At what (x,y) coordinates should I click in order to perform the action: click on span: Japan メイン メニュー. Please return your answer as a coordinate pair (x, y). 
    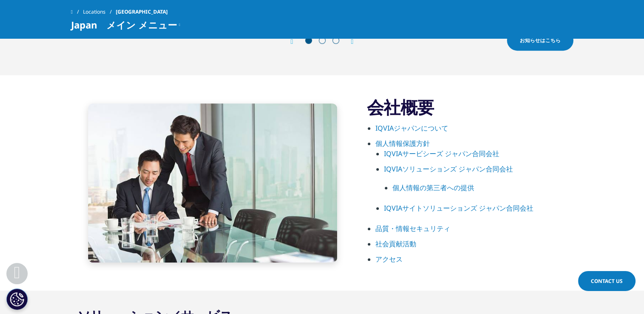
    Looking at the image, I should click on (124, 25).